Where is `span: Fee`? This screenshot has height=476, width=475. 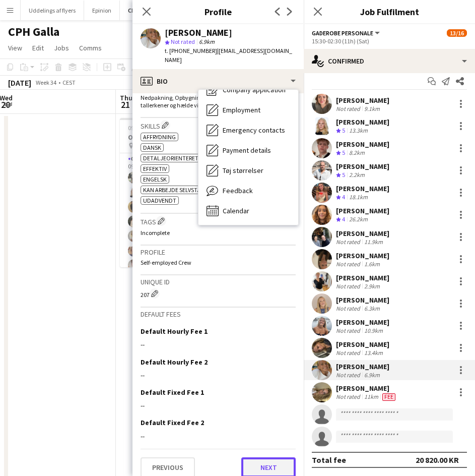
span: Fee is located at coordinates (389, 397).